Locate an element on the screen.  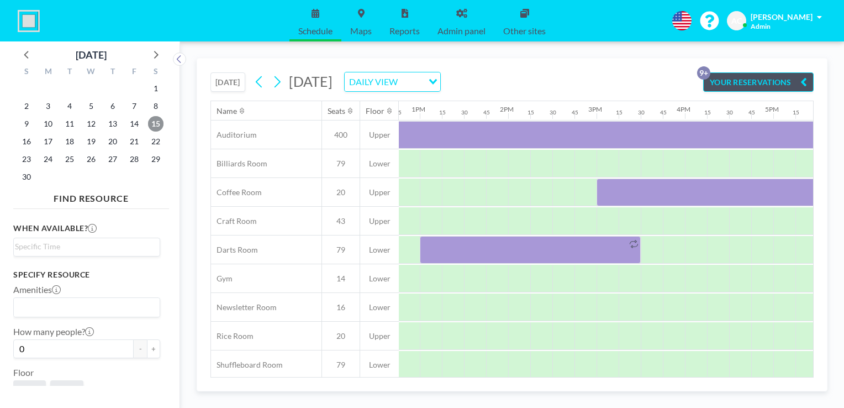
span: Friday, November 21, 2025 is located at coordinates (134, 141).